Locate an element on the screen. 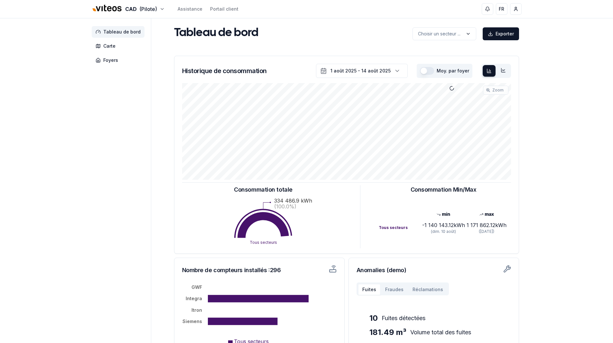  span: 10 is located at coordinates (374, 318).